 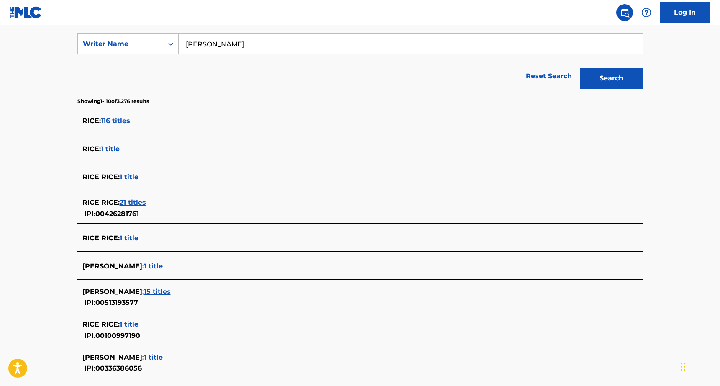 I want to click on a: Log In, so click(x=685, y=13).